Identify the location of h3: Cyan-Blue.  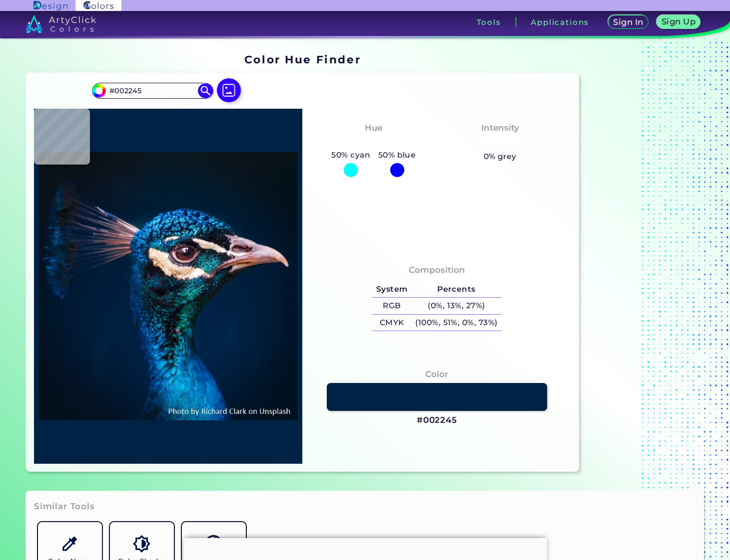
(373, 143).